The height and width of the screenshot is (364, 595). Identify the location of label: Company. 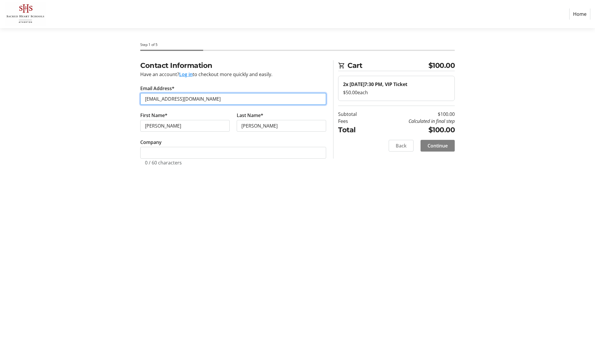
(151, 142).